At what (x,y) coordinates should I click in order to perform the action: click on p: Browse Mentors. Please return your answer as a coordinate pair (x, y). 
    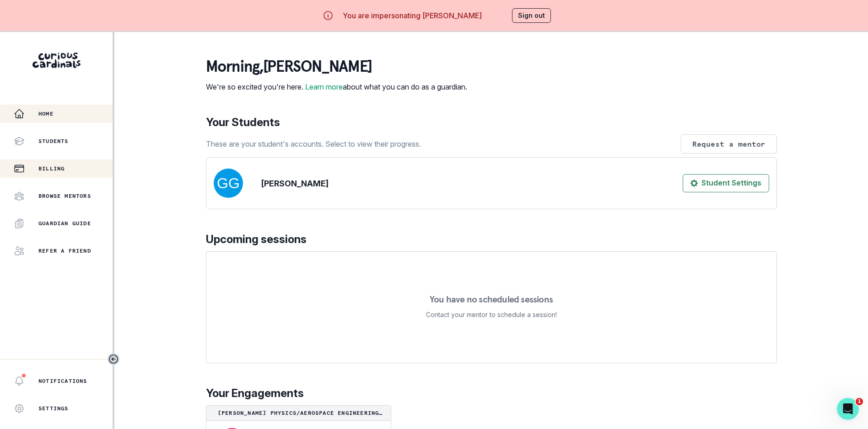
    Looking at the image, I should click on (65, 196).